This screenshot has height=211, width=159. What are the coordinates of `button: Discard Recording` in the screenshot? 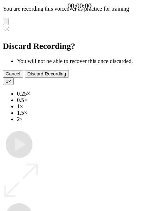 It's located at (47, 74).